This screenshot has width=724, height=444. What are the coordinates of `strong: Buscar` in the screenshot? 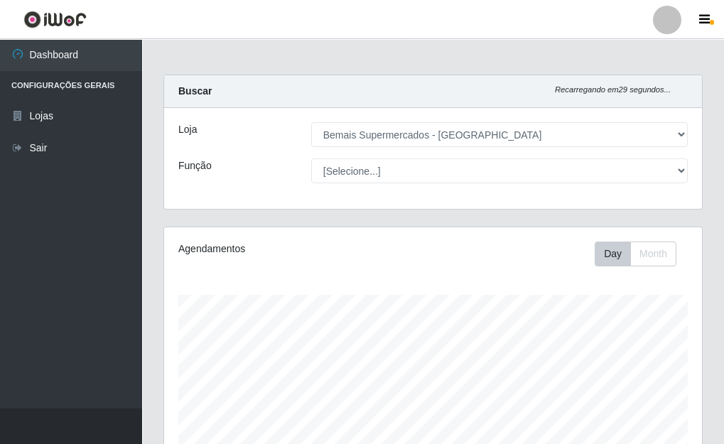 It's located at (195, 91).